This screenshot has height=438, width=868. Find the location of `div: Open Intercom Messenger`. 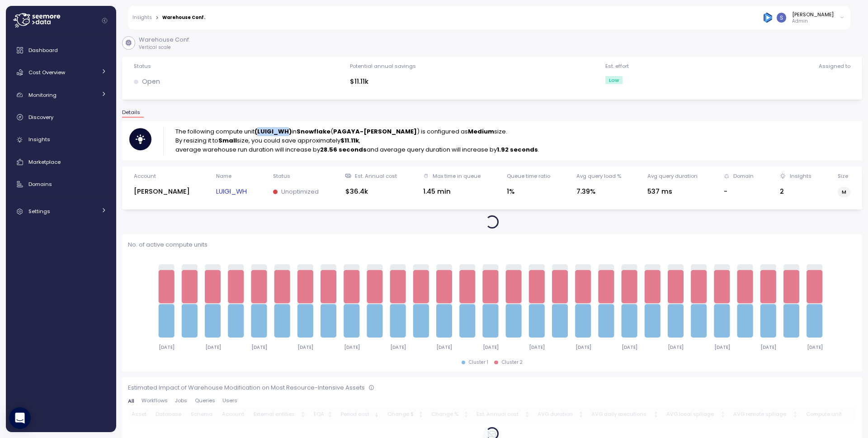

div: Open Intercom Messenger is located at coordinates (20, 418).